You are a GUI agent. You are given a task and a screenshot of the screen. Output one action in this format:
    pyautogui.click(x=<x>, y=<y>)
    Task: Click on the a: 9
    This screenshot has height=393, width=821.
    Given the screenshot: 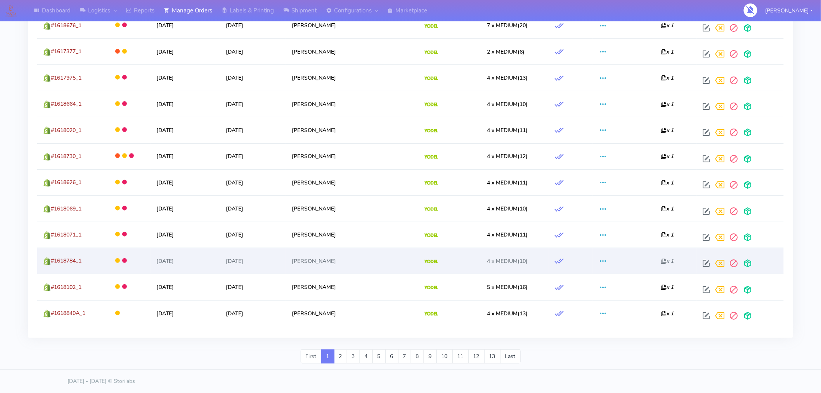 What is the action you would take?
    pyautogui.click(x=431, y=356)
    